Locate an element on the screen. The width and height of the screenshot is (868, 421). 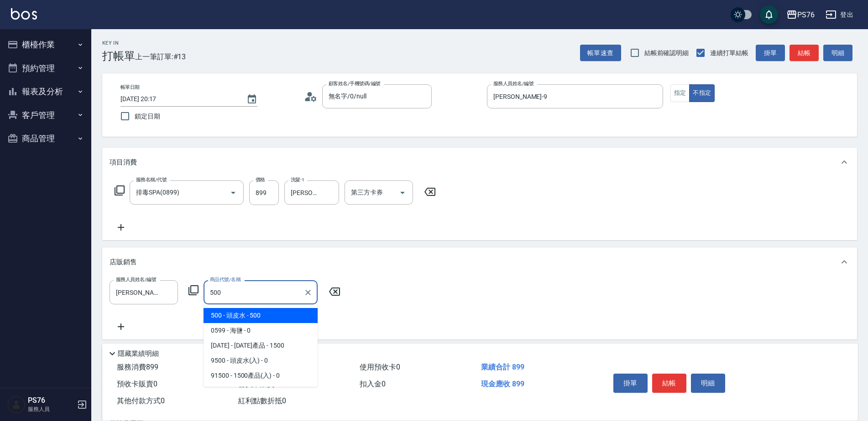
label: 商品代號/名稱 is located at coordinates (225, 279).